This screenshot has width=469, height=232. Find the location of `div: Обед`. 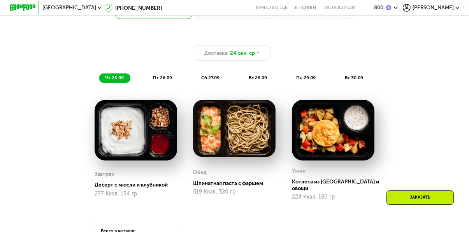

div: Обед is located at coordinates (200, 173).